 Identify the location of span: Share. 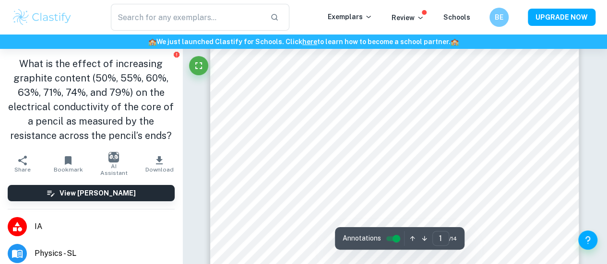
(23, 170).